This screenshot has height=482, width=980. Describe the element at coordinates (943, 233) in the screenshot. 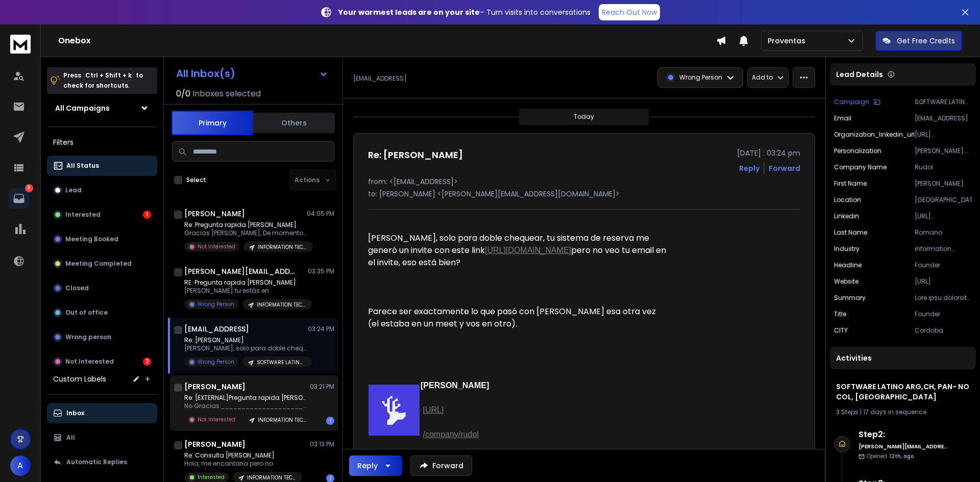

I see `p: Romano` at that location.